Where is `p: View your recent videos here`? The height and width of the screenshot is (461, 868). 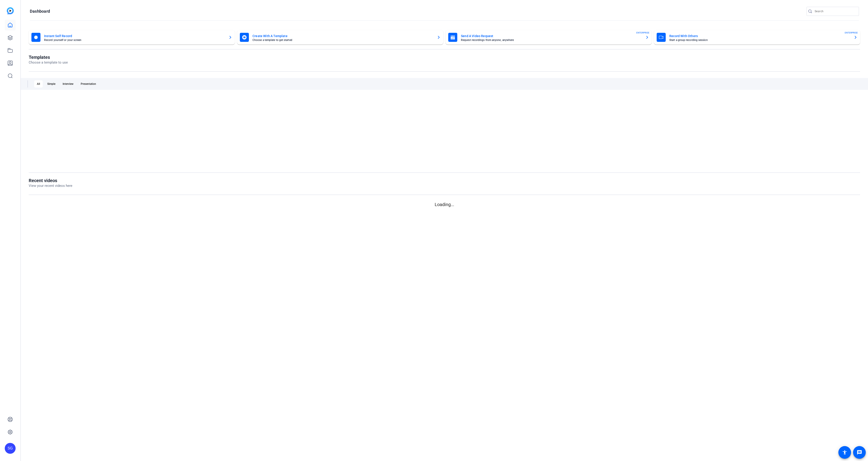 p: View your recent videos here is located at coordinates (50, 186).